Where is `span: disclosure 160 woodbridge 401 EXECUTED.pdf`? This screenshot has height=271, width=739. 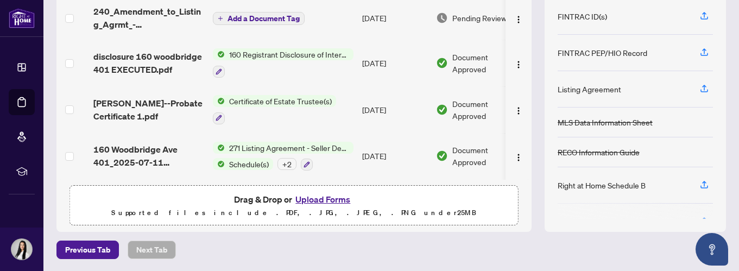
span: disclosure 160 woodbridge 401 EXECUTED.pdf is located at coordinates (149, 63).